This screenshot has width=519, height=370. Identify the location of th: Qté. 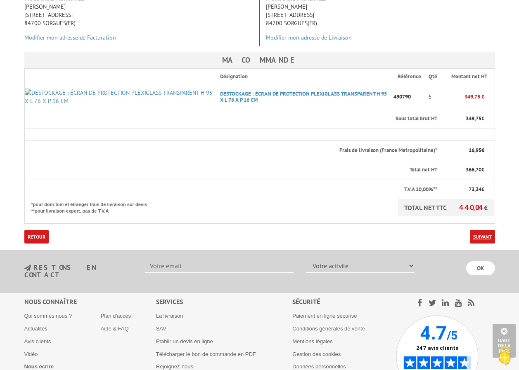
(429, 77).